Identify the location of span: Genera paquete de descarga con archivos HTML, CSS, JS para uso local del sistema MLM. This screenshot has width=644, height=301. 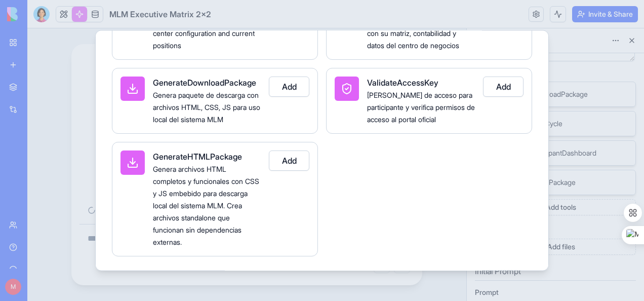
(206, 107).